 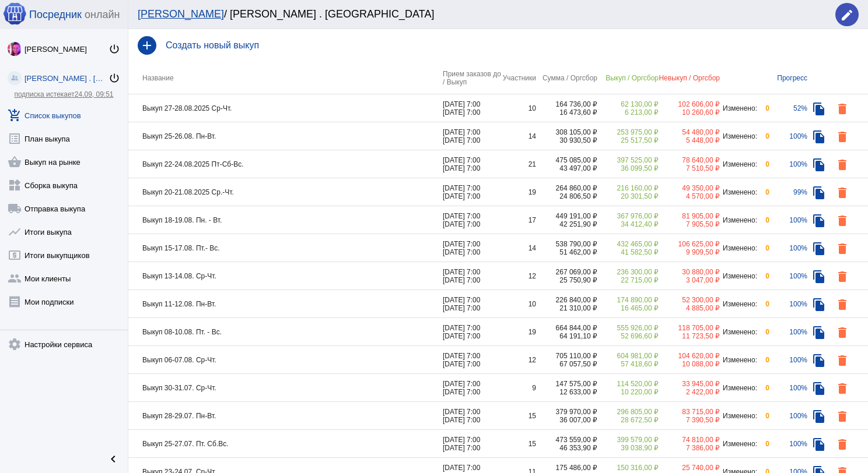 I want to click on mat-icon: shopping_basket, so click(x=15, y=162).